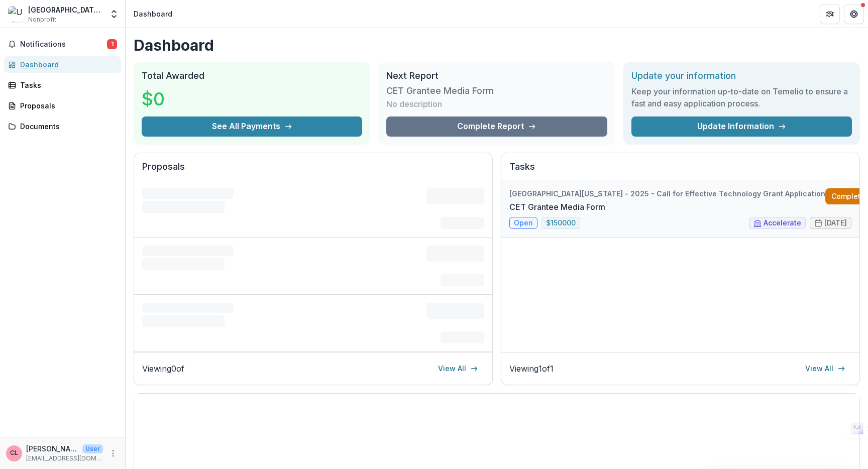 Image resolution: width=868 pixels, height=469 pixels. Describe the element at coordinates (531, 368) in the screenshot. I see `p: Viewing 1 of 1` at that location.